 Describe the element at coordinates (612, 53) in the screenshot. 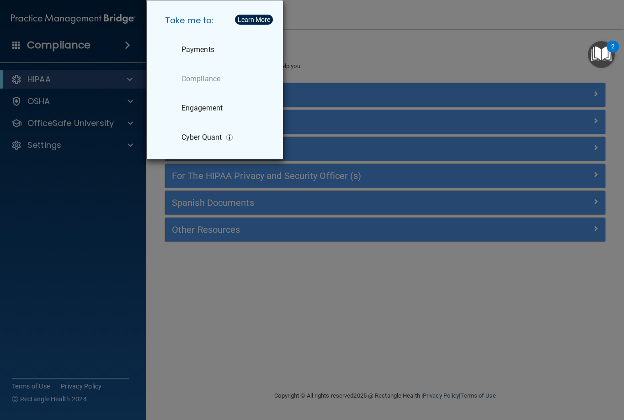

I see `div: 2` at that location.